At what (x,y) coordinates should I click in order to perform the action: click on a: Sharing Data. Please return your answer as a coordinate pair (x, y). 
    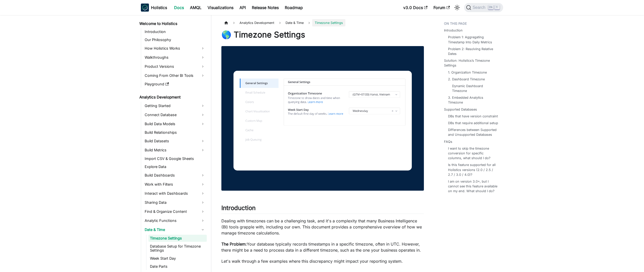
    Looking at the image, I should click on (174, 202).